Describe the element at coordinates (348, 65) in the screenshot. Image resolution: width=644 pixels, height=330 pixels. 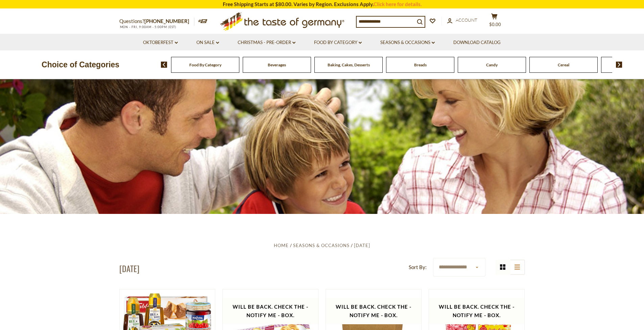
I see `a: Baking, Cakes, Desserts` at that location.